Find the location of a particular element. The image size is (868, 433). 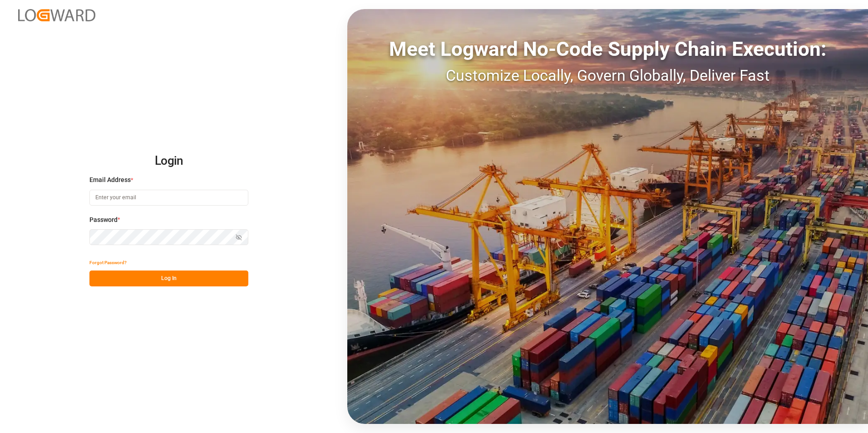

button: Forgot Password? is located at coordinates (108, 262).